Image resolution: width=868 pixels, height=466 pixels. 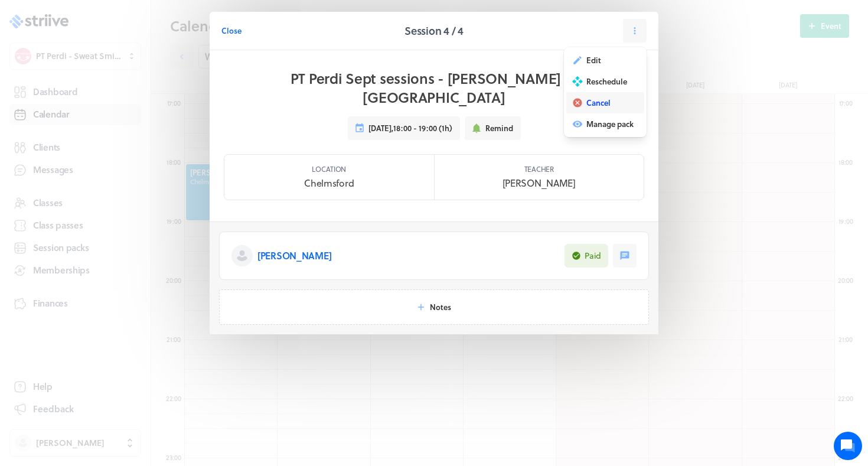 I want to click on button: Manage pack, so click(x=605, y=124).